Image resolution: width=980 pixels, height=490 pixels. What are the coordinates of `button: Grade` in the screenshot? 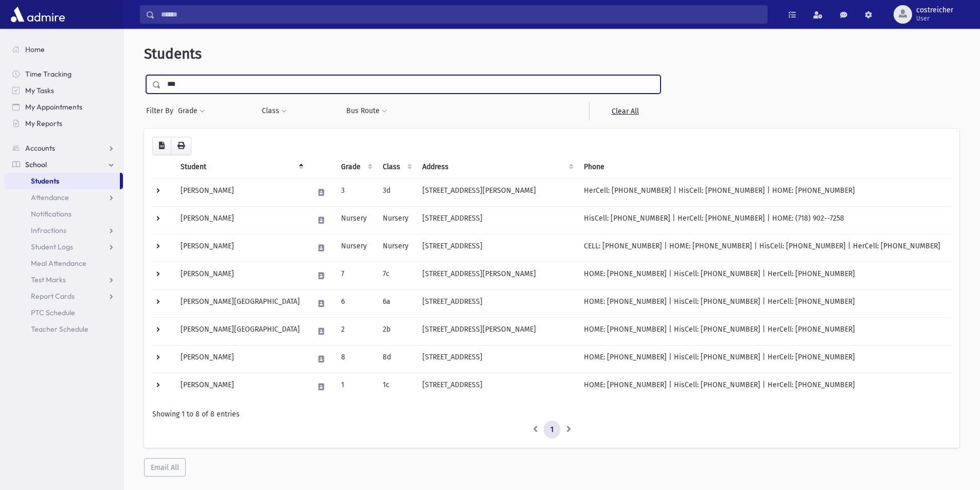 It's located at (191, 111).